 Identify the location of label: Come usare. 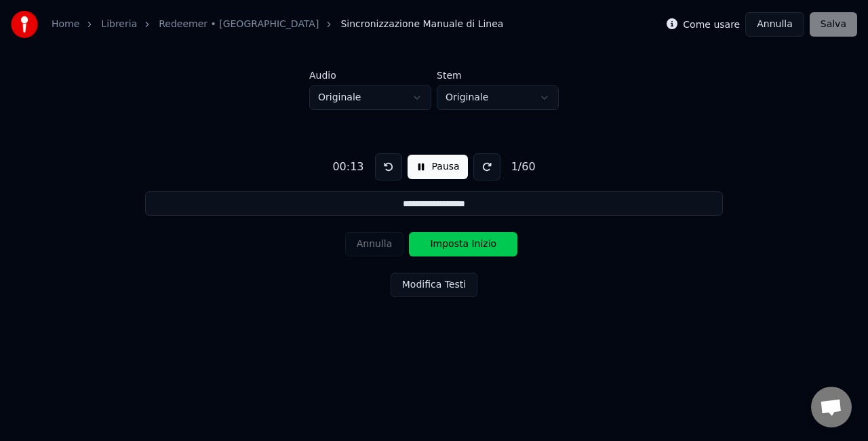
(711, 24).